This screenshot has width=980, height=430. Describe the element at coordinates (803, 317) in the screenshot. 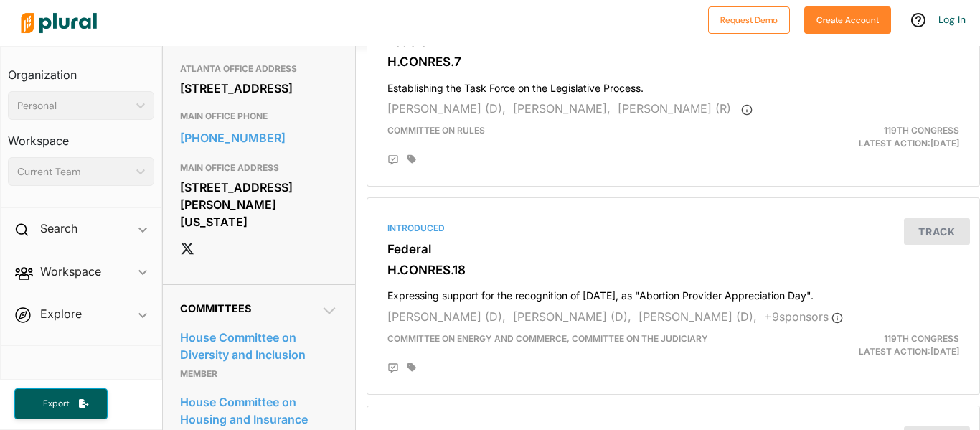

I see `span: + 9 sponsor s` at that location.